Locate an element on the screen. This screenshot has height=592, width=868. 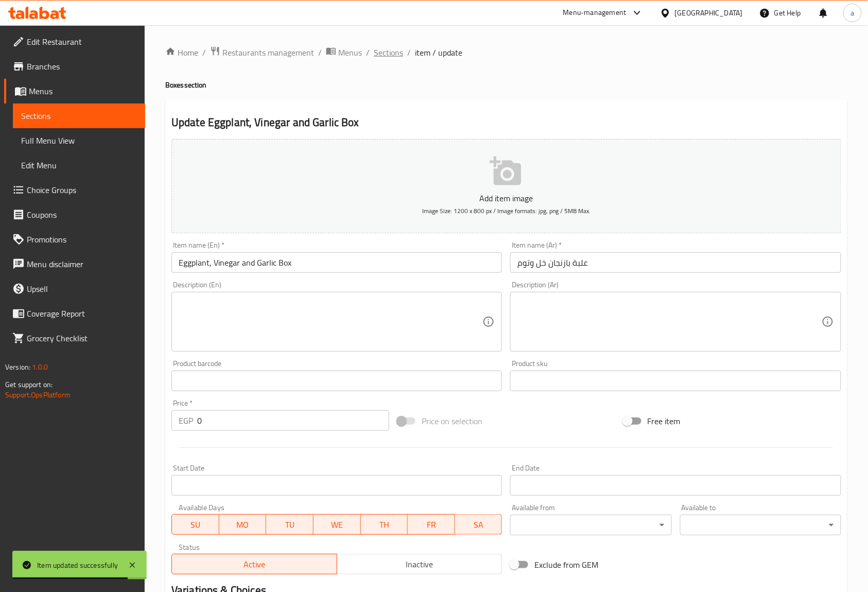
p: Add item image is located at coordinates (506, 198).